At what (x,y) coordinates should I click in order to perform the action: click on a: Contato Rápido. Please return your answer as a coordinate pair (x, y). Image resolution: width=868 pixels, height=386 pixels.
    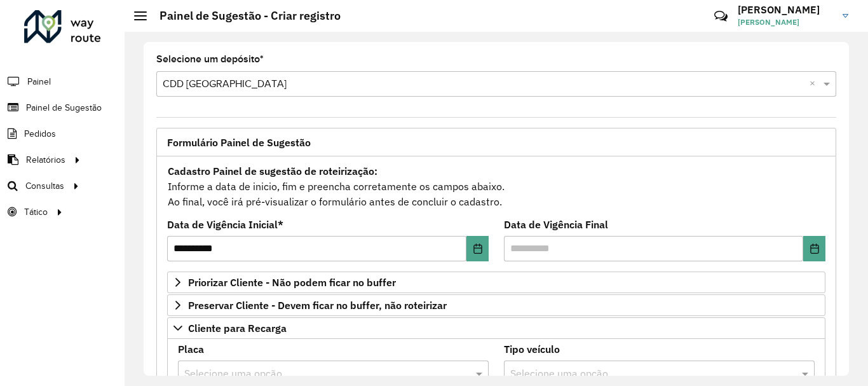
    Looking at the image, I should click on (721, 16).